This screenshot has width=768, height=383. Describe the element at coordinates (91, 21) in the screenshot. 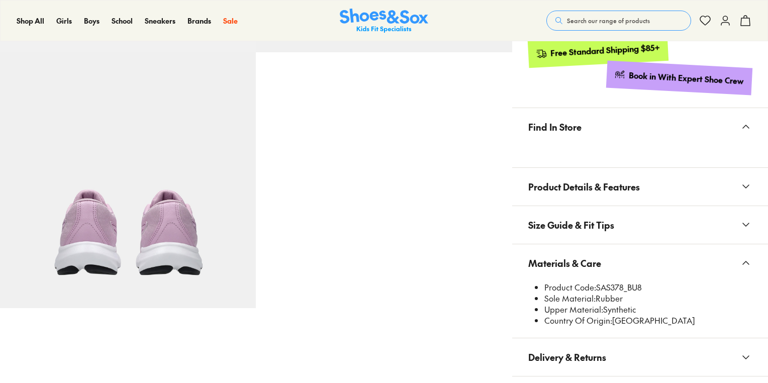

I see `a: Boys` at that location.